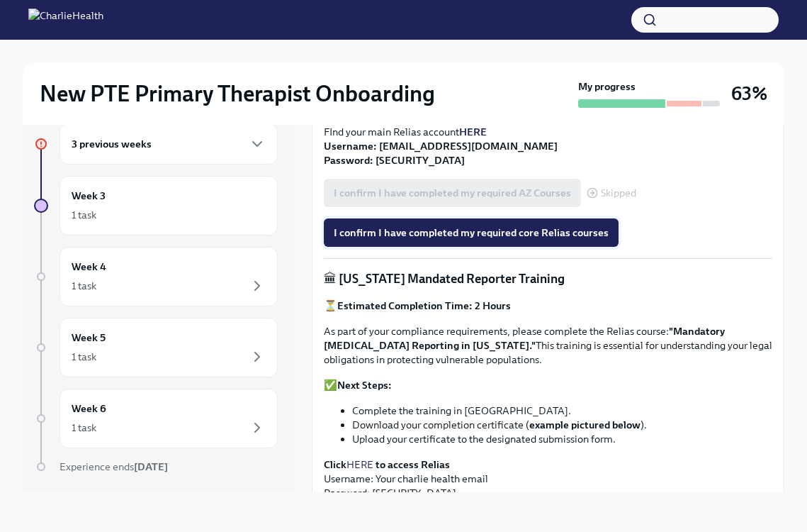 The height and width of the screenshot is (532, 807). I want to click on a: Week 31 task, so click(156, 206).